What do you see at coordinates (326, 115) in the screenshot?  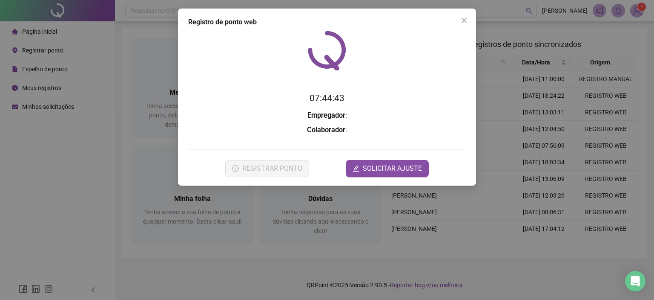 I see `strong: Empregador` at bounding box center [326, 115].